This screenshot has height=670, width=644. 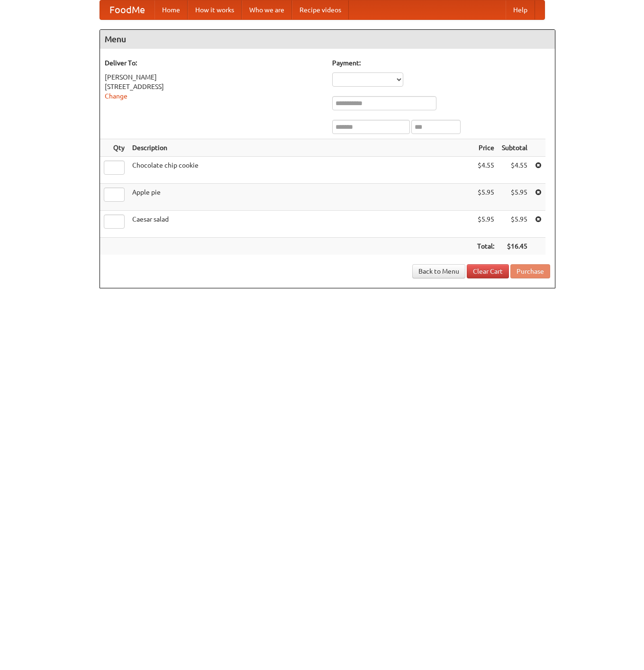 I want to click on a: Who we are, so click(x=266, y=10).